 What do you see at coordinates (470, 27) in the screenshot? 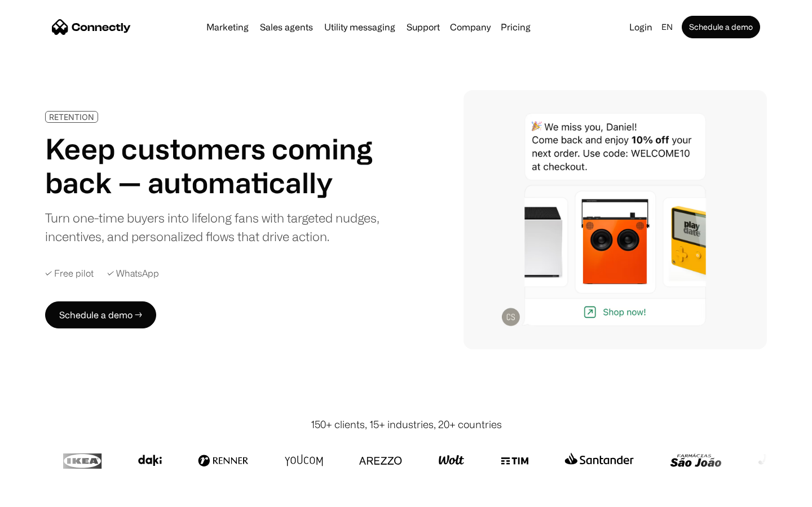
I see `div: Company` at bounding box center [470, 27].